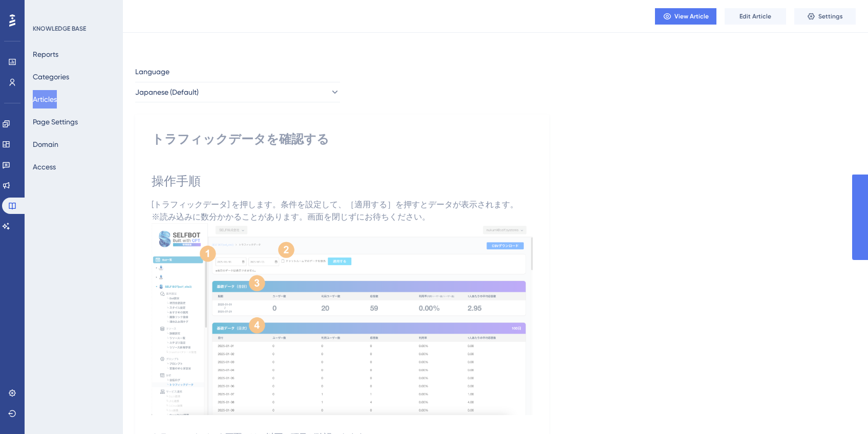  What do you see at coordinates (167, 92) in the screenshot?
I see `span: Japanese (Default)` at bounding box center [167, 92].